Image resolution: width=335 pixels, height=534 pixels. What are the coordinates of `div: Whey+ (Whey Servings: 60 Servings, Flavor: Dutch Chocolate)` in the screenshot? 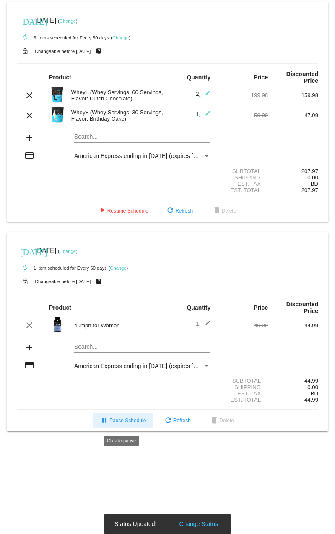 It's located at (118, 95).